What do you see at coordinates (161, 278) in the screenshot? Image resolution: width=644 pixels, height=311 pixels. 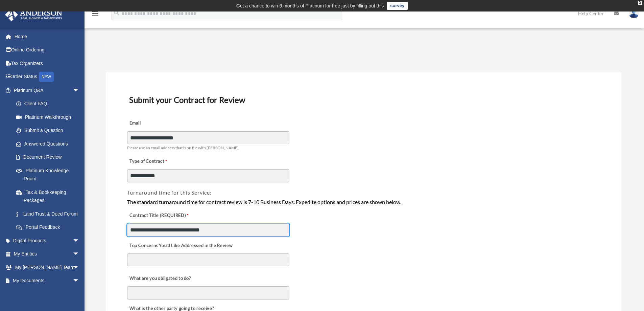 I see `label: What are you obligated to do?` at bounding box center [161, 278].